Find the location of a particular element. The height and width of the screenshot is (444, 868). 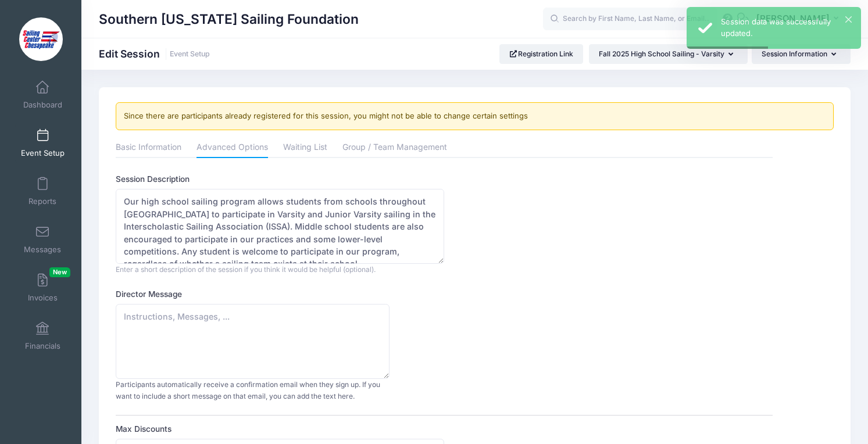

a: Advanced Options is located at coordinates (232, 148).